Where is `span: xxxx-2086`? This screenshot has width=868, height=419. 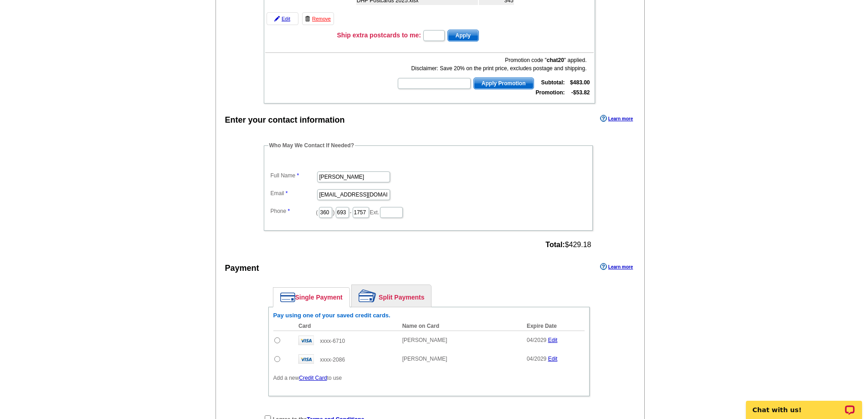
span: xxxx-2086 is located at coordinates (332, 360).